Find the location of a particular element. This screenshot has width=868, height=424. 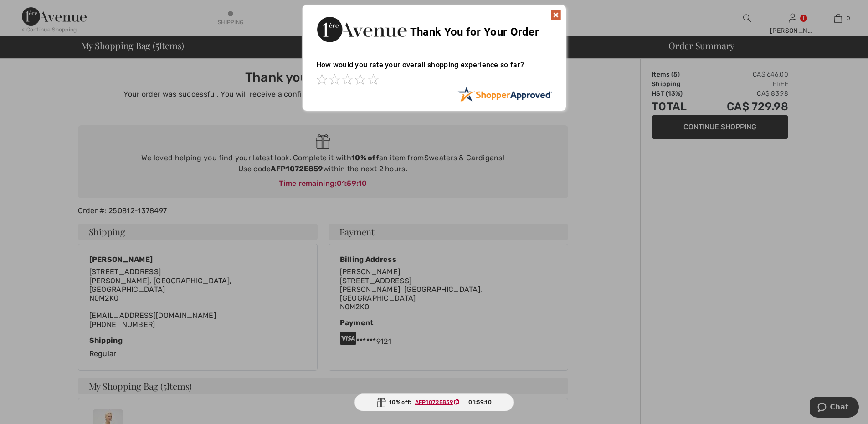

img: Gift.svg is located at coordinates (381, 402).